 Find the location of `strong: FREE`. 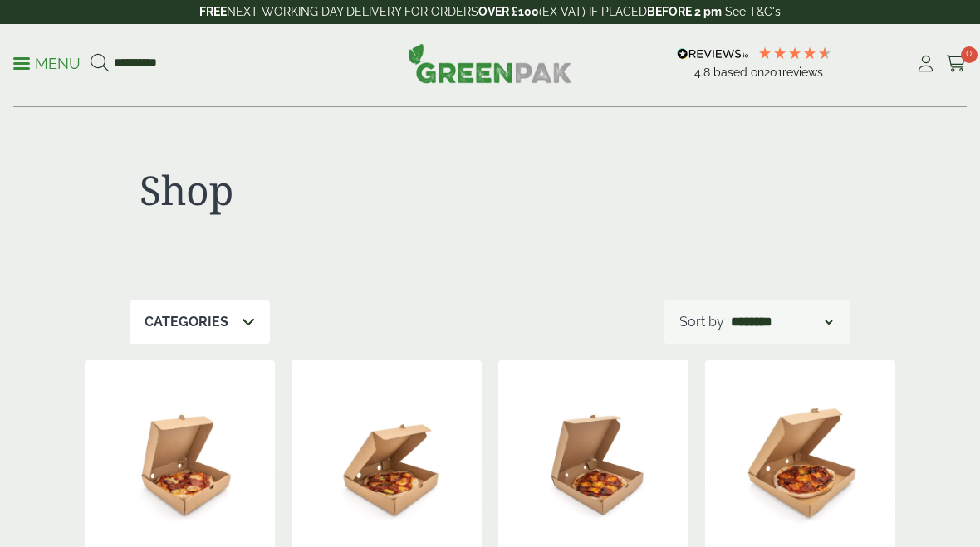

strong: FREE is located at coordinates (212, 12).